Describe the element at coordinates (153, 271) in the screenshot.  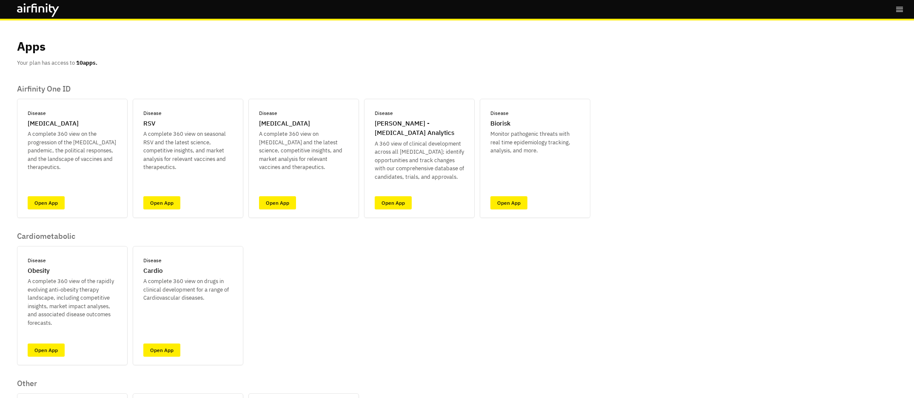
I see `p: Cardio` at that location.